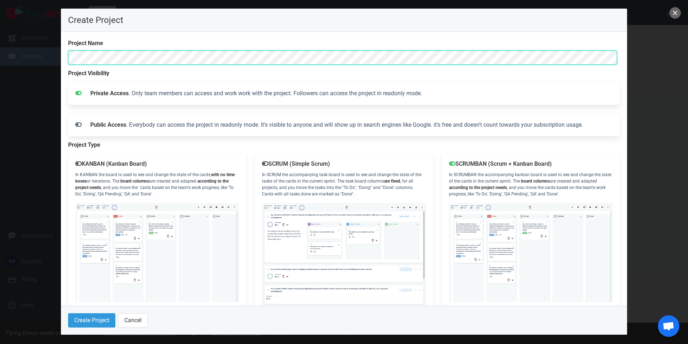 Image resolution: width=688 pixels, height=344 pixels. Describe the element at coordinates (344, 20) in the screenshot. I see `p: Create Project` at that location.